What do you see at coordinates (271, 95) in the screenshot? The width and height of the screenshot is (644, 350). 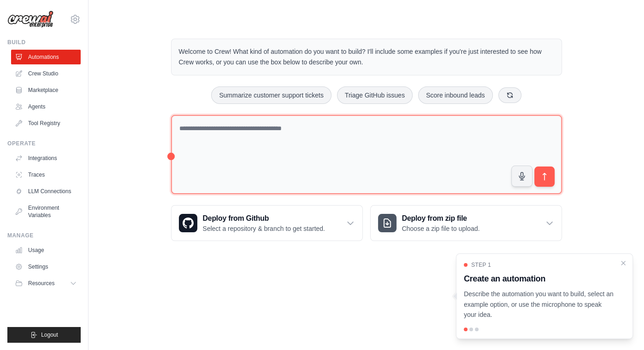 I see `button: Summarize customer support tickets` at bounding box center [271, 95].